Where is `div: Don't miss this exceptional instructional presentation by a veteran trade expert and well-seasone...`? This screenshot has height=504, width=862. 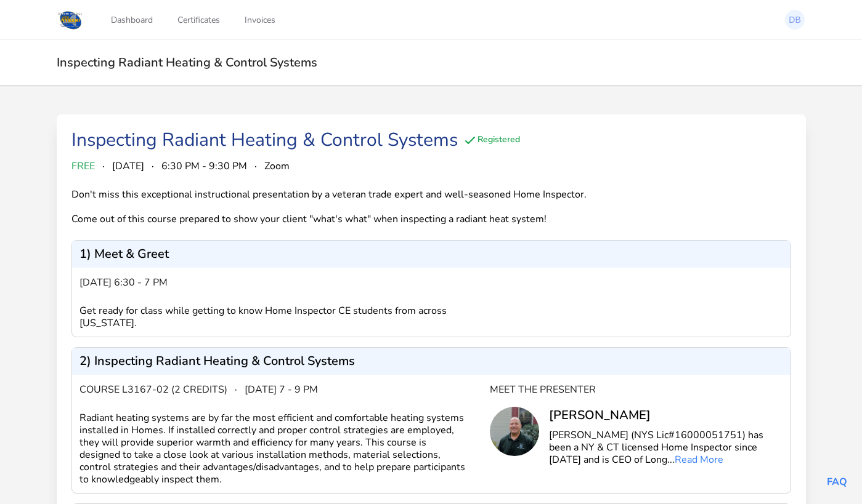
div: Don't miss this exceptional instructional presentation by a veteran trade expert and well-seasone... is located at coordinates (342, 207).